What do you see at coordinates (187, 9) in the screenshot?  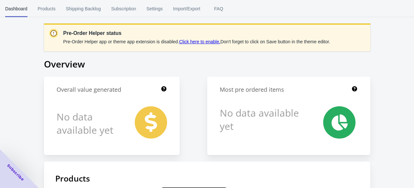 I see `span: Import/Export` at bounding box center [187, 9].